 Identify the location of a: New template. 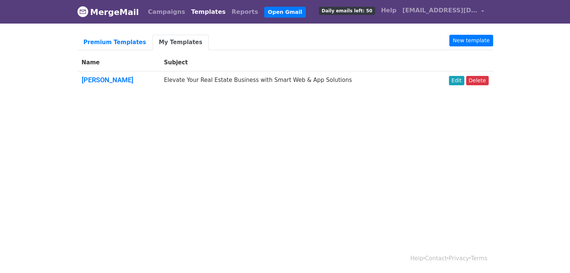
(471, 40).